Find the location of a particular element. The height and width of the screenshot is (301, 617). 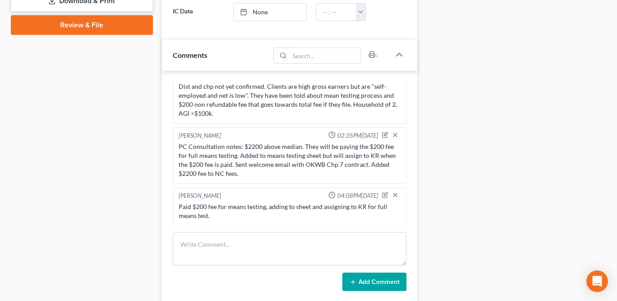

label: IC Date is located at coordinates (198, 12).